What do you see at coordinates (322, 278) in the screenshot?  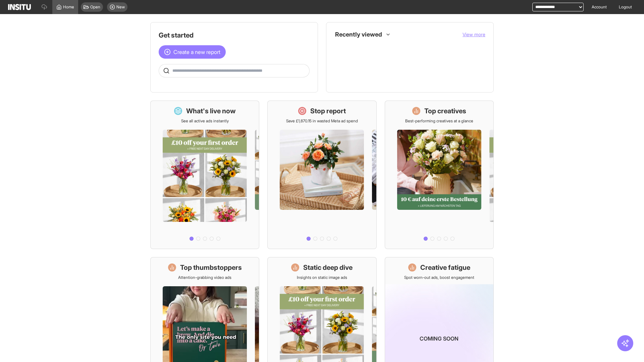 I see `p: Insights on static image ads` at bounding box center [322, 278].